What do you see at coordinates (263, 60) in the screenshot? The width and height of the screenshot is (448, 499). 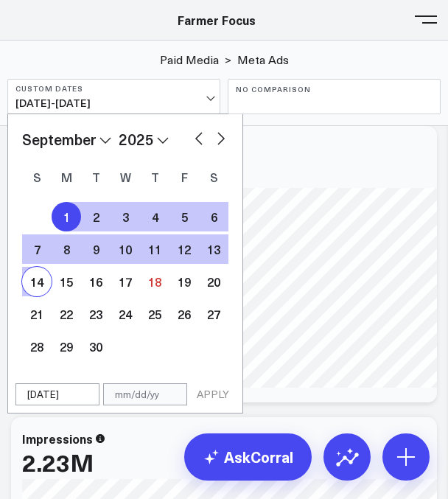 I see `a: Meta Ads` at bounding box center [263, 60].